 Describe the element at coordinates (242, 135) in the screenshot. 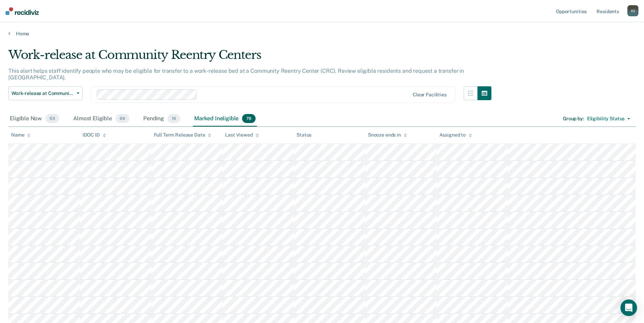

I see `div: Last Viewed` at that location.